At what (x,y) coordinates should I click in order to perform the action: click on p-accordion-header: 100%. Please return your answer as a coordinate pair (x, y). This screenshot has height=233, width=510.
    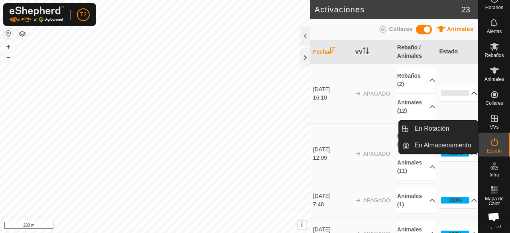
    Looking at the image, I should click on (458, 200).